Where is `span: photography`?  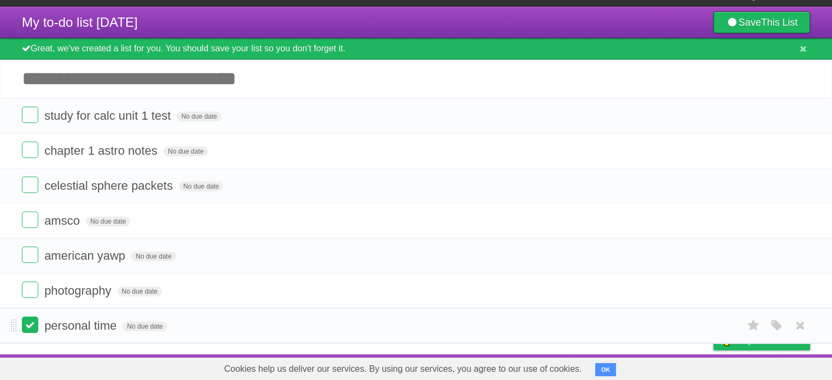 span: photography is located at coordinates (79, 290).